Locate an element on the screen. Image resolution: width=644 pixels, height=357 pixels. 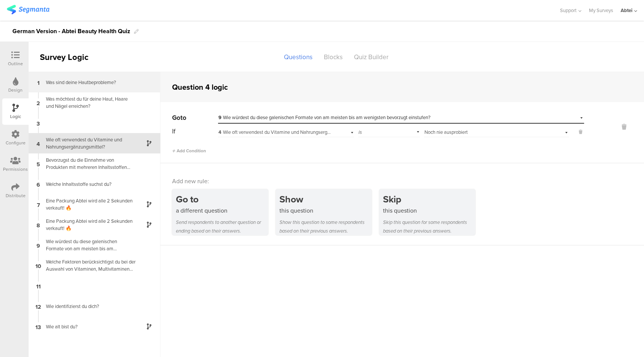
div: Add new rule: is located at coordinates (402, 181).